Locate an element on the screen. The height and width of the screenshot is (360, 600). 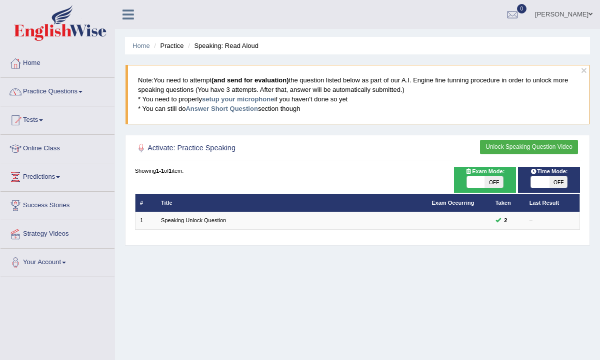
td: 1 is located at coordinates (145, 220).